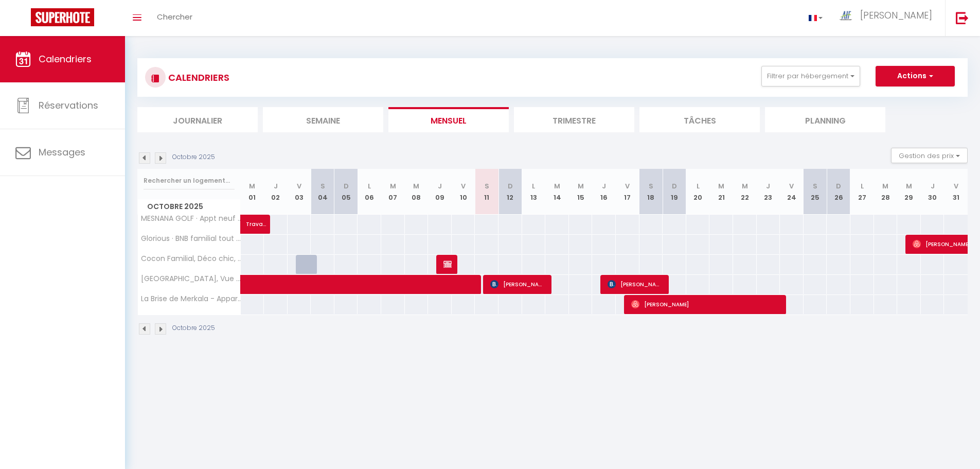 The width and height of the screenshot is (980, 469). What do you see at coordinates (322, 191) in the screenshot?
I see `th: 04` at bounding box center [322, 191].